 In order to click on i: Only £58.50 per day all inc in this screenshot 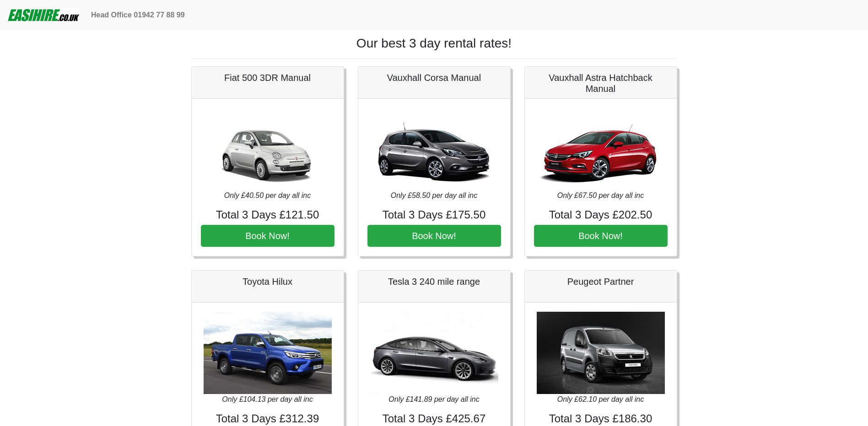, I will do `click(434, 195)`.